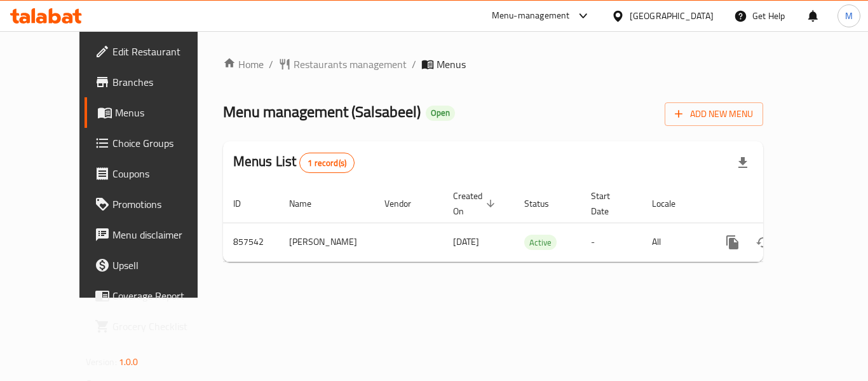  What do you see at coordinates (163, 204) in the screenshot?
I see `span: Promotions` at bounding box center [163, 204].